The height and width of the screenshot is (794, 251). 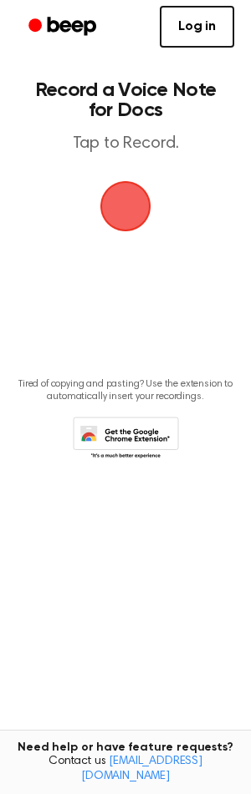 What do you see at coordinates (125, 100) in the screenshot?
I see `h1: Record a Voice Note for Docs` at bounding box center [125, 100].